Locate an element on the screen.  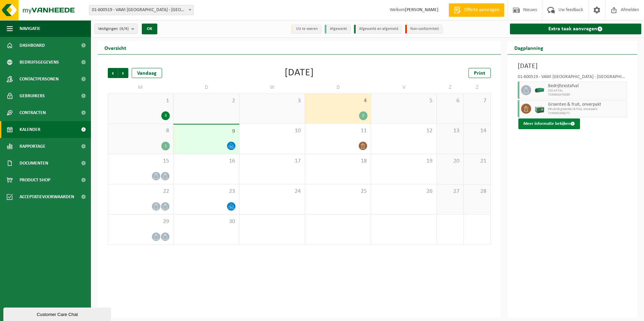
span: Vorige is located at coordinates (113, 73).